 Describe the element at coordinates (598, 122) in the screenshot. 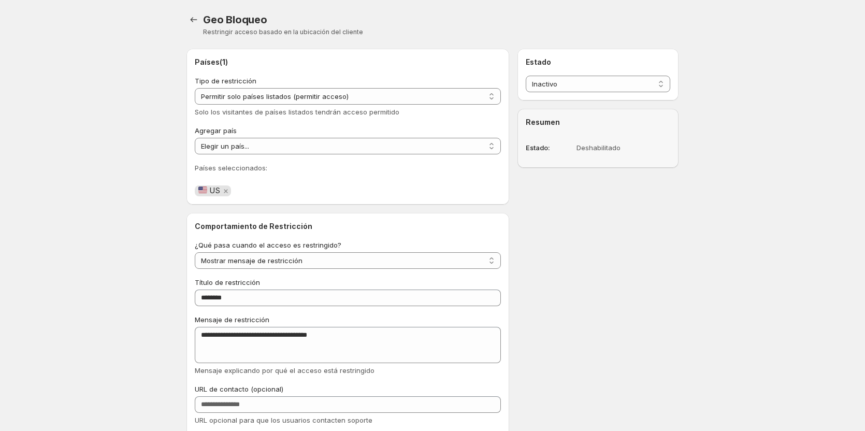

I see `h2: Resumen` at that location.